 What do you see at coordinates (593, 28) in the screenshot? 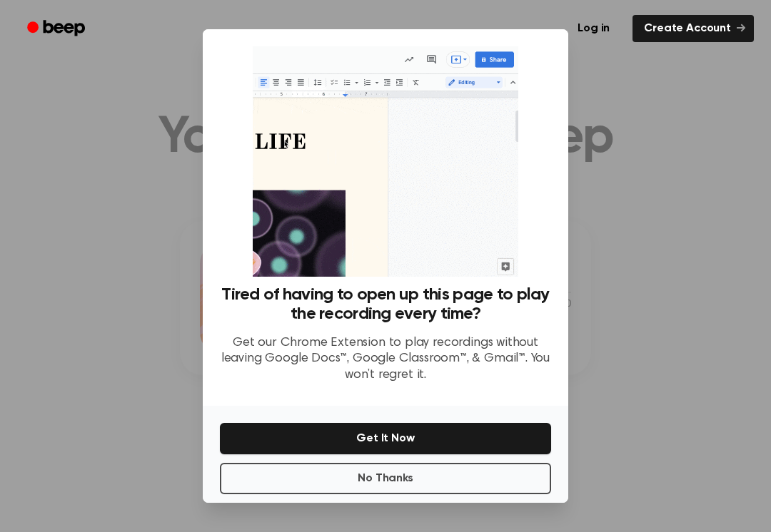
I see `a: Log in` at bounding box center [593, 28].